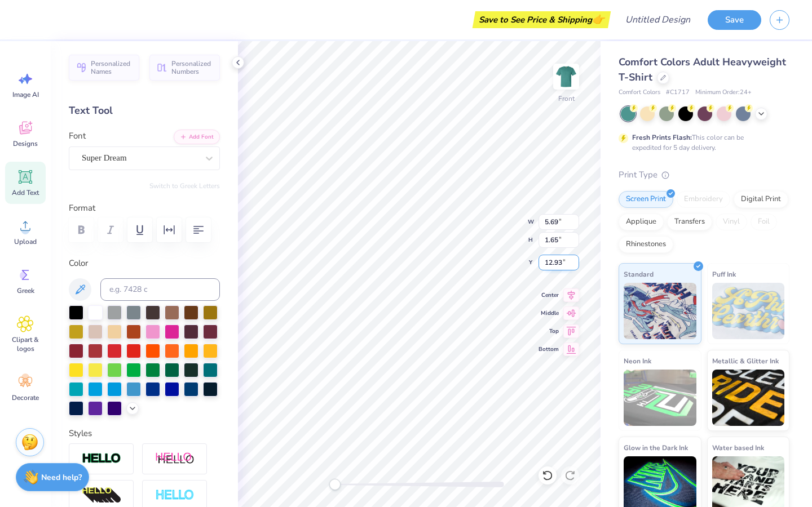 The height and width of the screenshot is (507, 812). What do you see at coordinates (703, 200) in the screenshot?
I see `div: Embroidery` at bounding box center [703, 200].